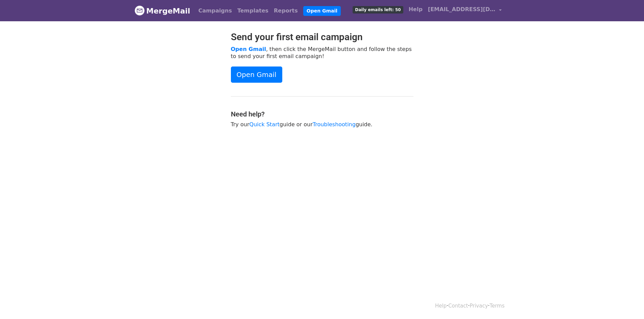 This screenshot has height=319, width=644. What do you see at coordinates (334, 125) in the screenshot?
I see `a: Troubleshooting` at bounding box center [334, 125].